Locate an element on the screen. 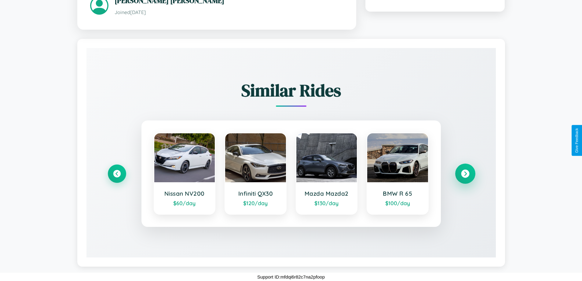  div: Give Feedback is located at coordinates (577, 140).